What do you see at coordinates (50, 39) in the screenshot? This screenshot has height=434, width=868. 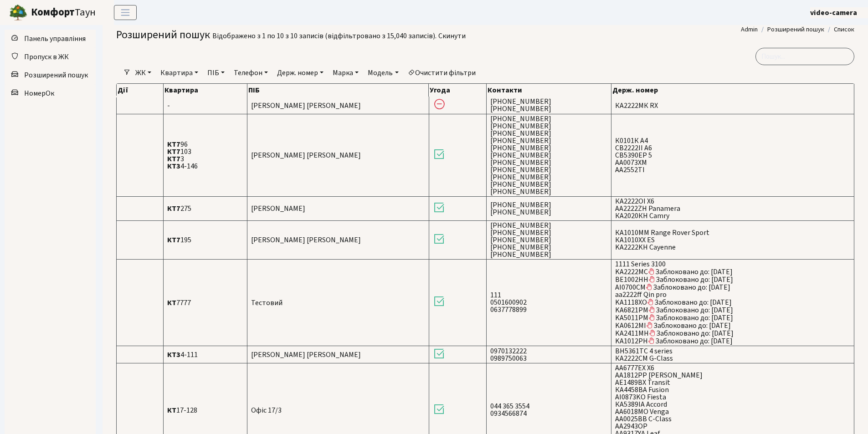 I see `a: Панель управління` at bounding box center [50, 39].